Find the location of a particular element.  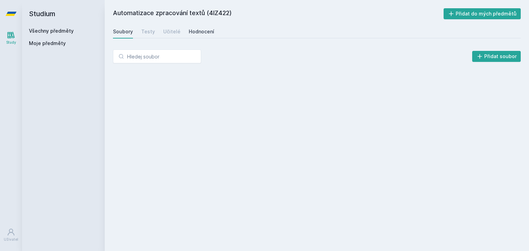

a: Přidat soubor is located at coordinates (497, 56).